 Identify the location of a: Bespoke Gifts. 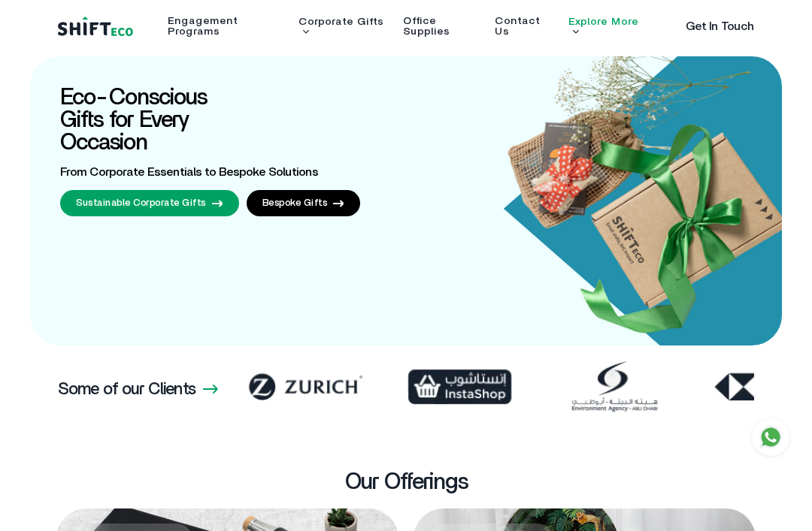
(303, 203).